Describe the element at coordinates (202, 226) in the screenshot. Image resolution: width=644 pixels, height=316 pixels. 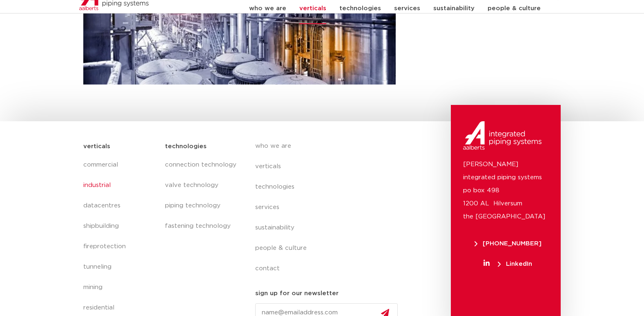
I see `a: fastening technology` at that location.